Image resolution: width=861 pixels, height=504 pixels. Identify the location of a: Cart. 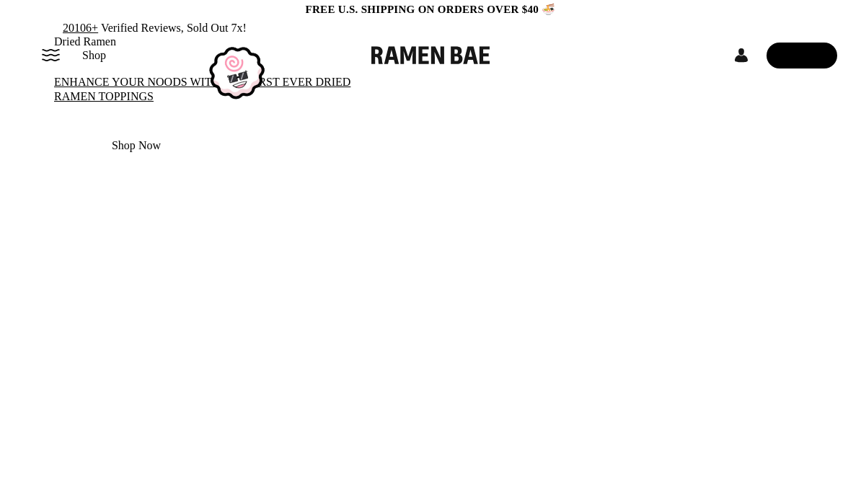
(802, 55).